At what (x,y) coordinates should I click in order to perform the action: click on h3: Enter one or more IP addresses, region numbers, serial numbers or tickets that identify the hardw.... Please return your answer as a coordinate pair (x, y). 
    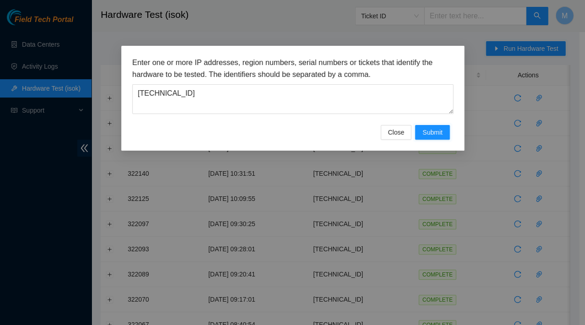
    Looking at the image, I should click on (293, 68).